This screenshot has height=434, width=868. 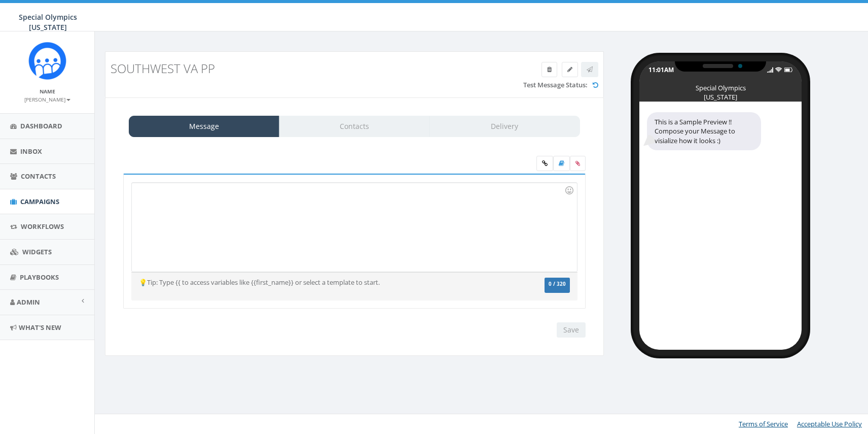 I want to click on a: Terms of Service, so click(x=764, y=424).